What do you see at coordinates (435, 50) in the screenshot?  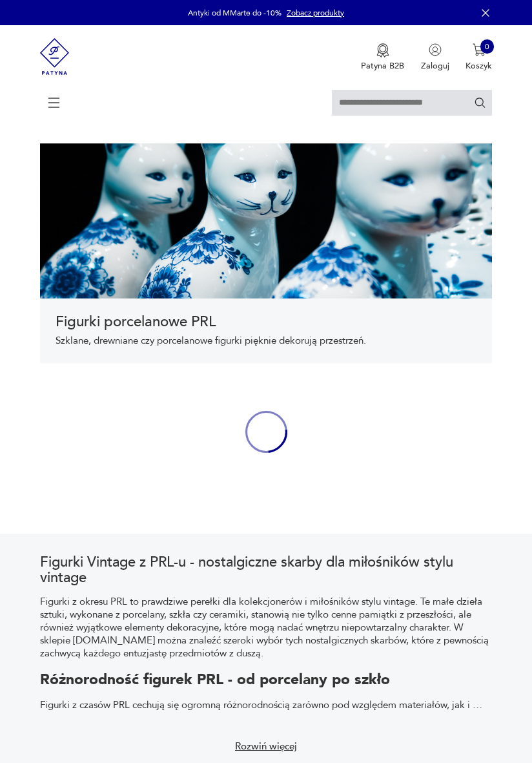 I see `img: Ikonka użytkownika` at bounding box center [435, 50].